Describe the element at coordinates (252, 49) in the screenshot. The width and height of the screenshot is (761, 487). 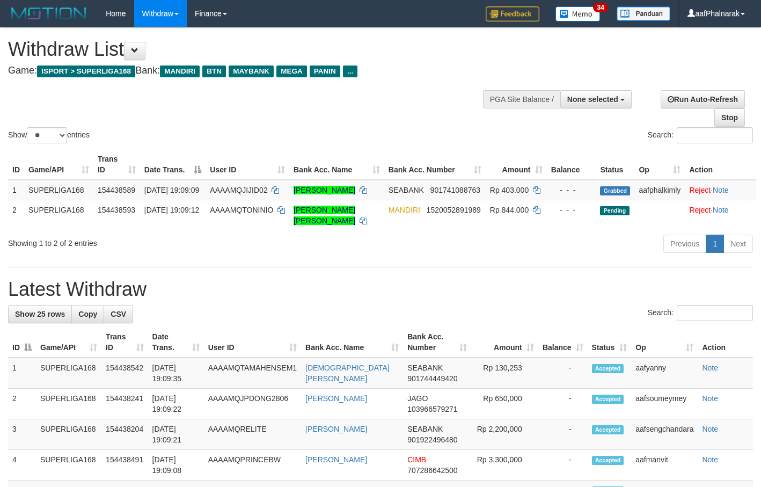
I see `h1: Withdraw List` at that location.